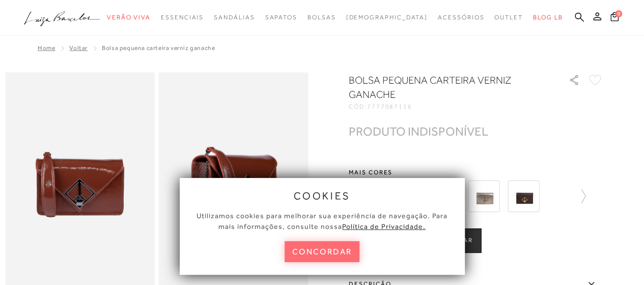 This screenshot has width=644, height=285. What do you see at coordinates (461, 17) in the screenshot?
I see `span: Acessórios` at bounding box center [461, 17].